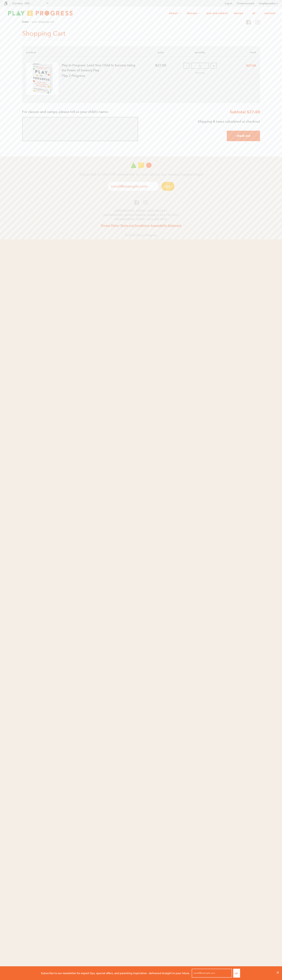 The image size is (282, 980). What do you see at coordinates (26, 21) in the screenshot?
I see `a: Home` at bounding box center [26, 21].